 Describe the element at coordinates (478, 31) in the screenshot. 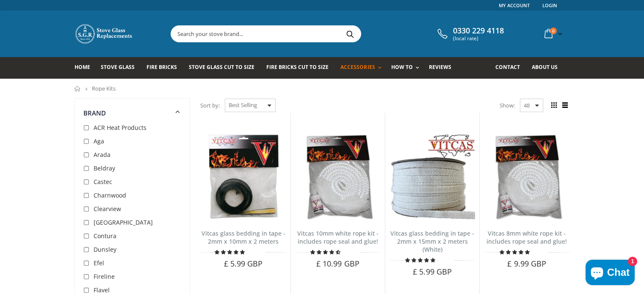

I see `span: 0330 229 4118` at that location.